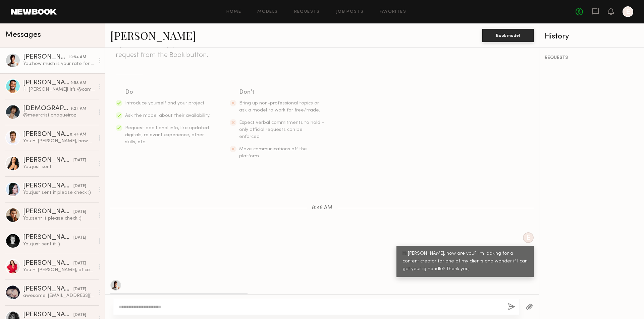 This screenshot has height=319, width=644. I want to click on span: Request additional info, like updated digitals, relevant experience, other skills, etc., so click(167, 135).